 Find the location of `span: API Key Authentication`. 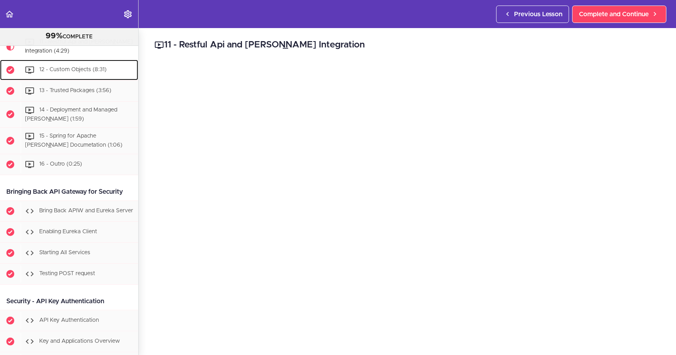

span: API Key Authentication is located at coordinates (69, 321).